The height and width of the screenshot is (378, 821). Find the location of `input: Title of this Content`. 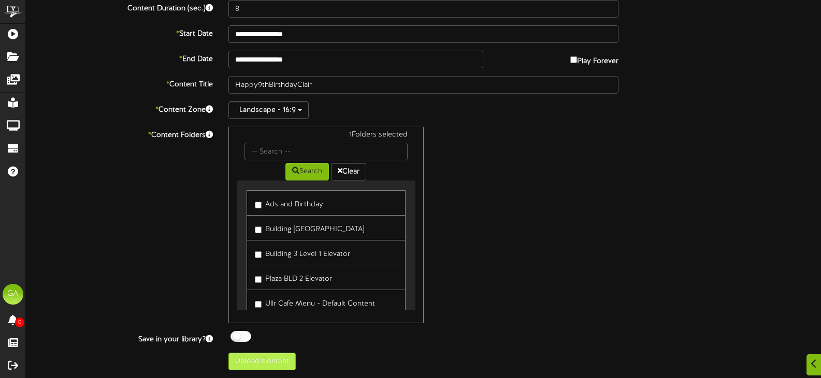

input: Title of this Content is located at coordinates (423, 85).